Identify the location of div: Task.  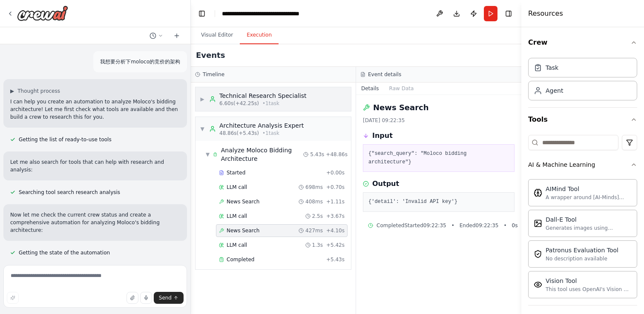
(552, 68).